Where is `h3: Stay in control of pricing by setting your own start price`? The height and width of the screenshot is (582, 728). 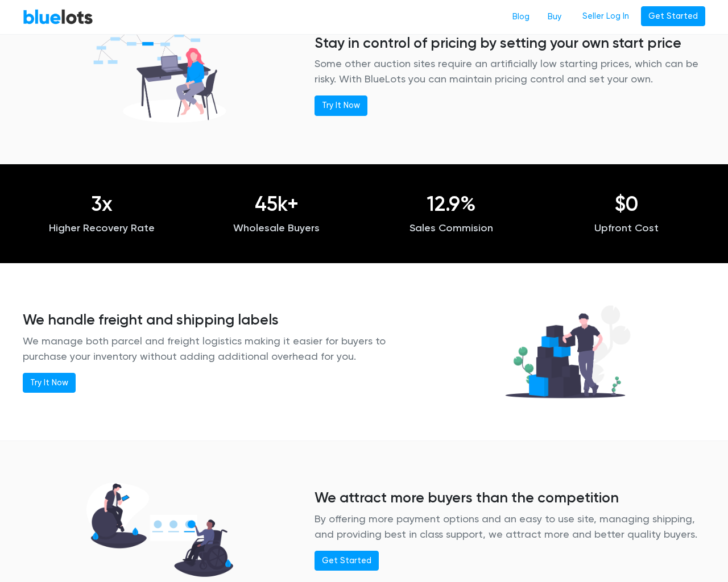
h3: Stay in control of pricing by setting your own start price is located at coordinates (510, 43).